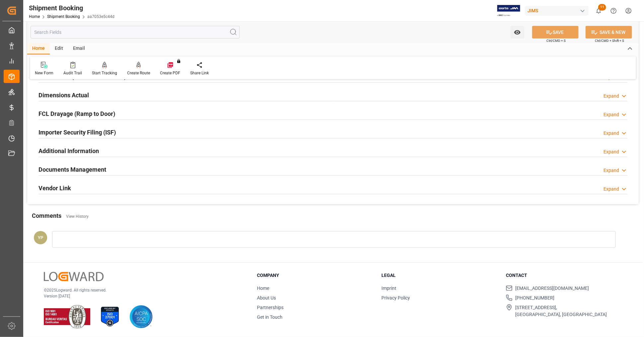 Image resolution: width=644 pixels, height=337 pixels. What do you see at coordinates (270, 308) in the screenshot?
I see `a: Partnerships` at bounding box center [270, 308].